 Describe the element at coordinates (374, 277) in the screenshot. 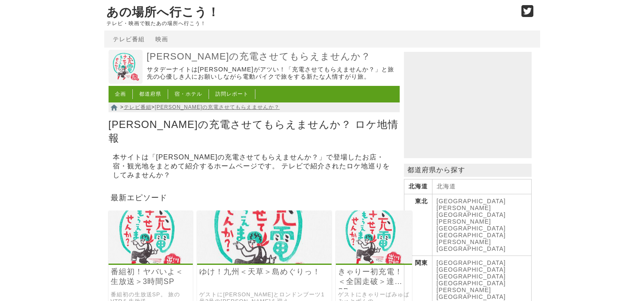

I see `a: きゃりー初充電！＜全国走破＞達成SP` at that location.